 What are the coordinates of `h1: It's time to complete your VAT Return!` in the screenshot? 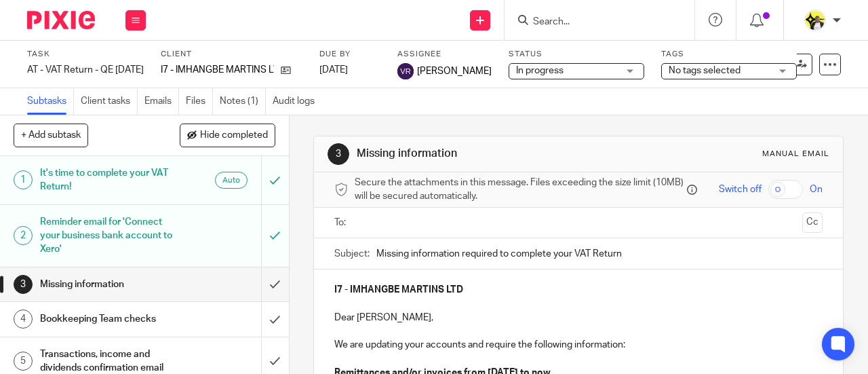 It's located at (109, 180).